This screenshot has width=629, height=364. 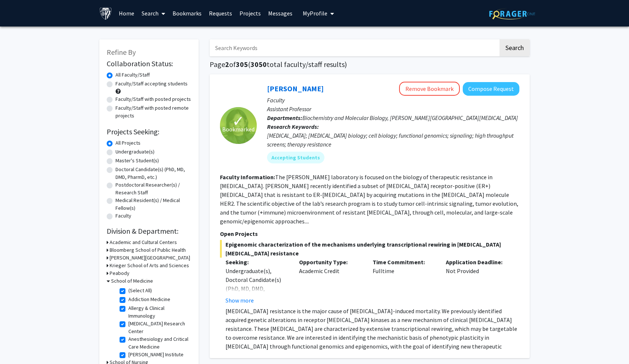 What do you see at coordinates (238, 129) in the screenshot?
I see `span: Bookmarked` at bounding box center [238, 129].